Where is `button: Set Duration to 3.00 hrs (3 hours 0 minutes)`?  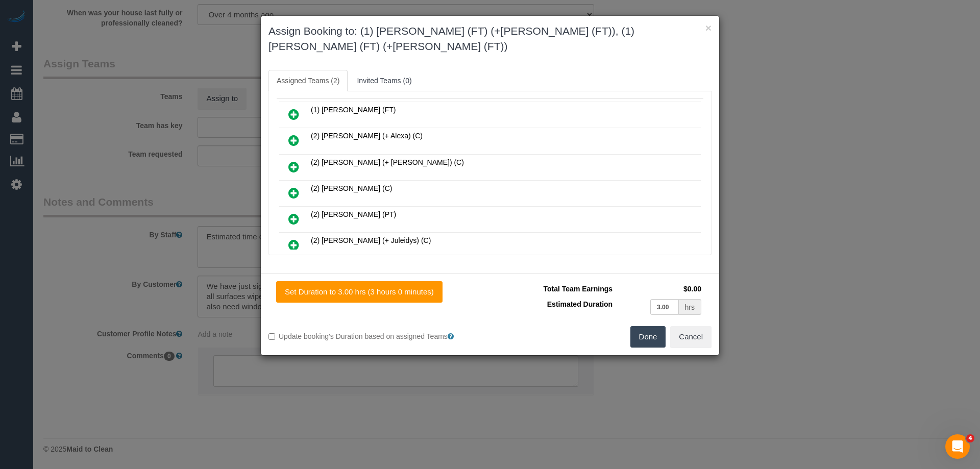 button: Set Duration to 3.00 hrs (3 hours 0 minutes) is located at coordinates (360, 292).